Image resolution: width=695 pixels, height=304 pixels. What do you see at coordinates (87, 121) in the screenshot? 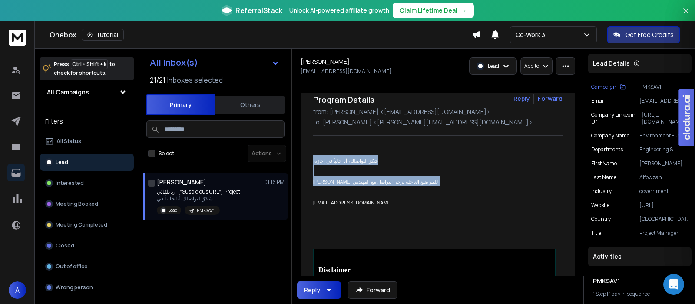
I see `h3: Filters` at bounding box center [87, 121].